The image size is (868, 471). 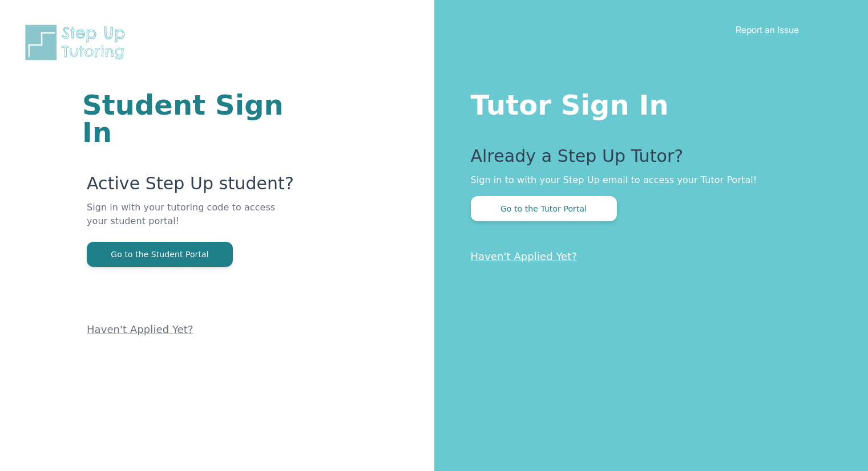 I want to click on p: Sign in to with your Step Up email to access your Tutor Portal!, so click(x=647, y=180).